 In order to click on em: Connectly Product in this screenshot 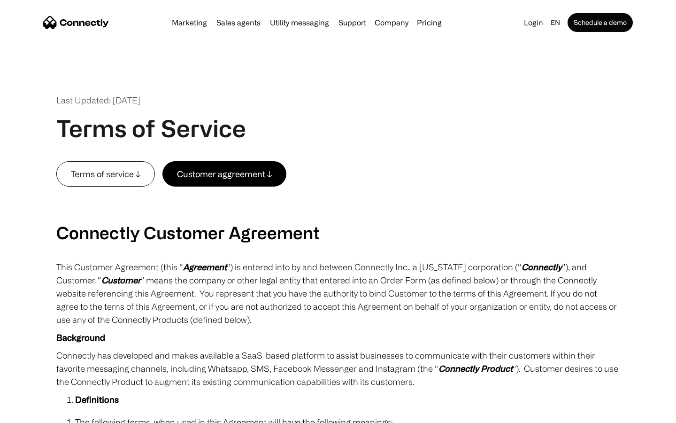, I will do `click(476, 368)`.